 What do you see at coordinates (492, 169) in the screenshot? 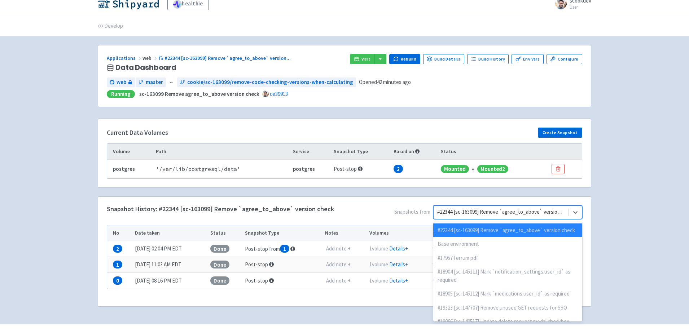
I see `span: Mounted 2` at bounding box center [492, 169].